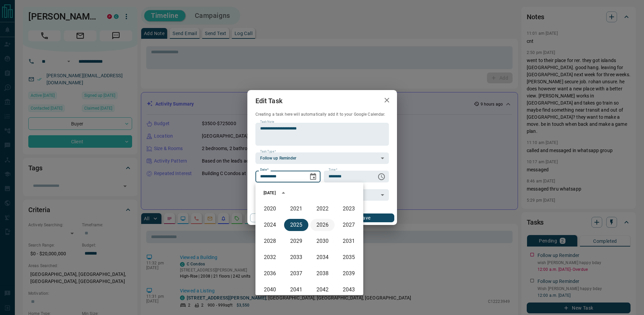 The width and height of the screenshot is (644, 315). Describe the element at coordinates (322, 114) in the screenshot. I see `p: Creating a task here will automatically add it to your Google Calendar.` at that location.